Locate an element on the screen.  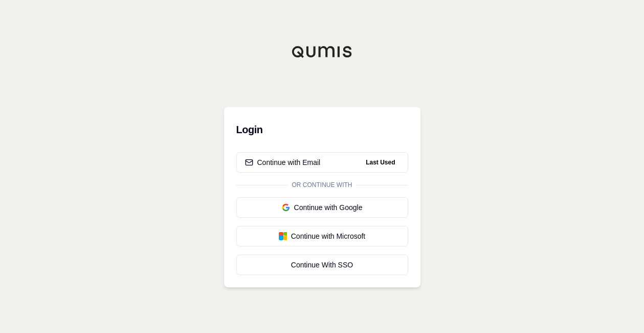
span: Last Used is located at coordinates (380, 162).